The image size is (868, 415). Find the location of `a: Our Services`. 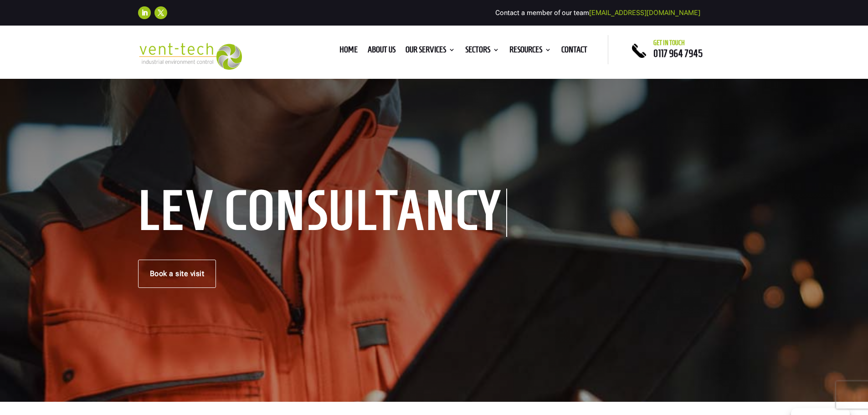

a: Our Services is located at coordinates (430, 51).